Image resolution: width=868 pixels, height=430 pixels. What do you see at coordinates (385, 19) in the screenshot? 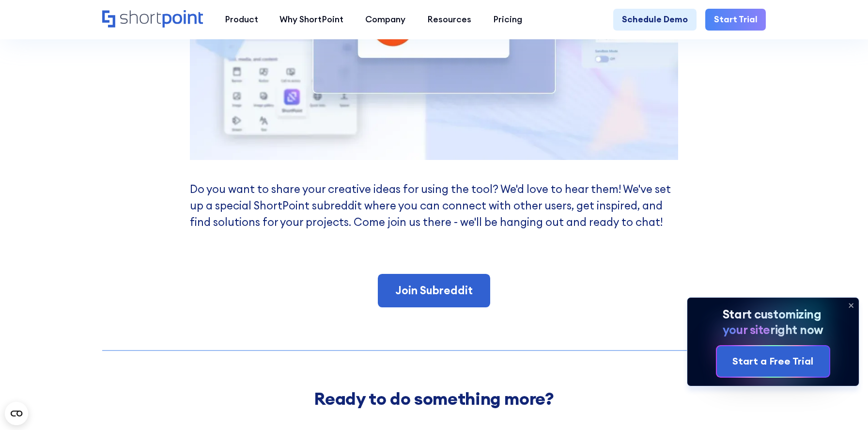
I see `div: Company` at bounding box center [385, 19].